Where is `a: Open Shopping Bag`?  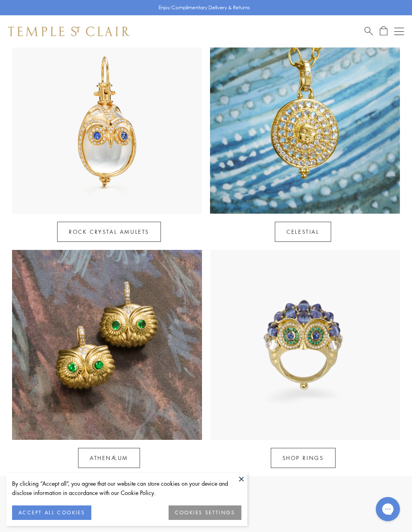 a: Open Shopping Bag is located at coordinates (383, 31).